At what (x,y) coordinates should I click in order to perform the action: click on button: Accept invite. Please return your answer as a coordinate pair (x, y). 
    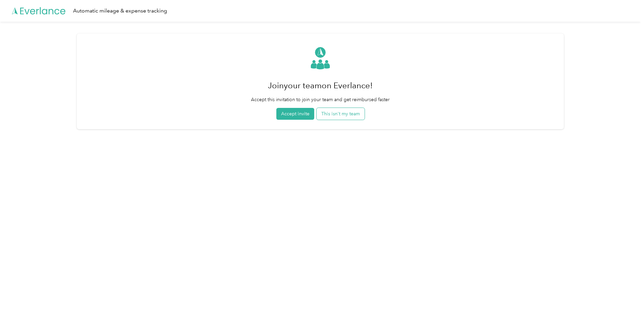
    Looking at the image, I should click on (295, 114).